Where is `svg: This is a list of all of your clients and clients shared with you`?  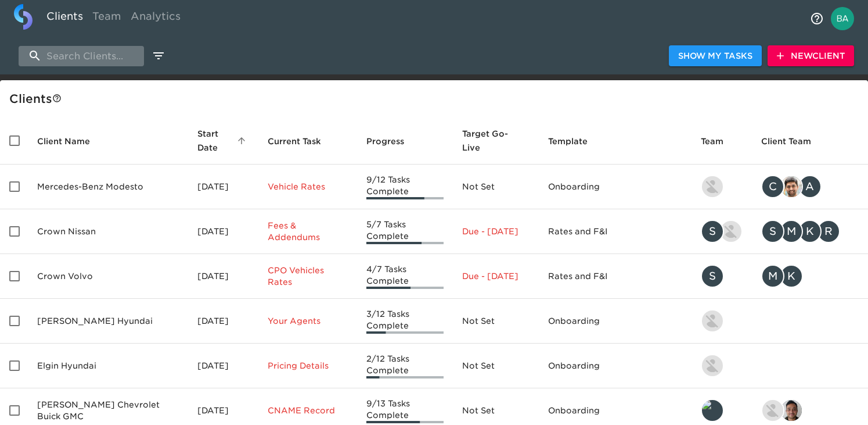
svg: This is a list of all of your clients and clients shared with you is located at coordinates (56, 99).